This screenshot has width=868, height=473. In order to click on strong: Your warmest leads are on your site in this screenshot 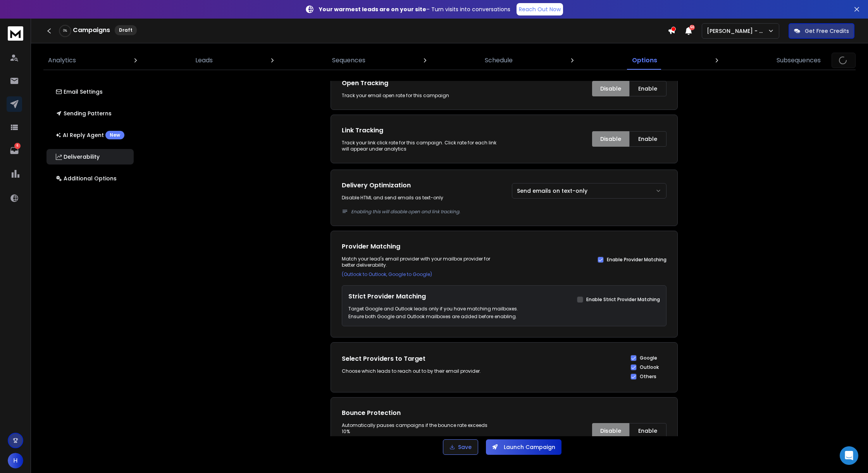, I will do `click(373, 9)`.